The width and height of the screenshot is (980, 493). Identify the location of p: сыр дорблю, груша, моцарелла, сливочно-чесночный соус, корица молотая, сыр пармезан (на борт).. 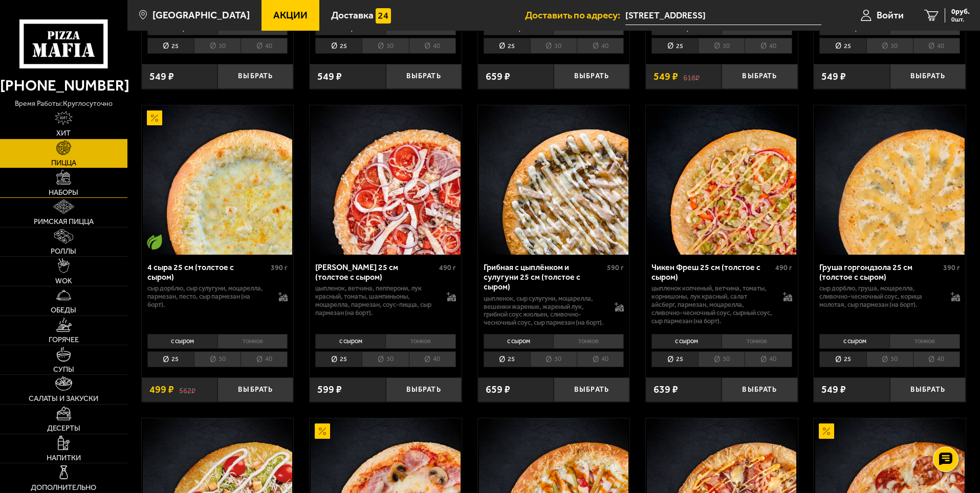
(880, 297).